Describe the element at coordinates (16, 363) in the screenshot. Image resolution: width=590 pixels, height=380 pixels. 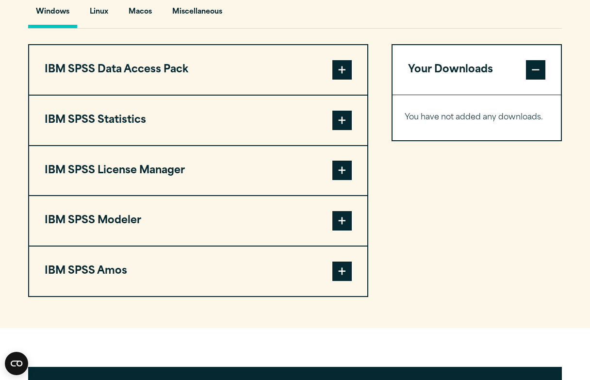
I see `button: Open CMP widget` at that location.